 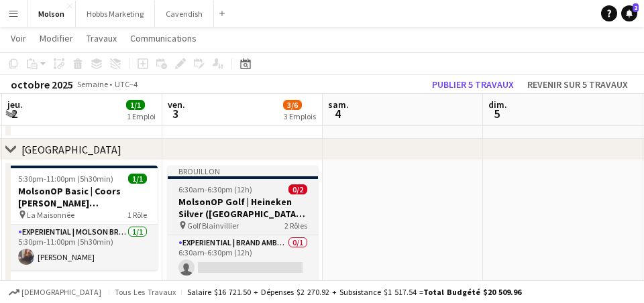 What do you see at coordinates (137, 214) in the screenshot?
I see `span: 1 Rôle` at bounding box center [137, 214].